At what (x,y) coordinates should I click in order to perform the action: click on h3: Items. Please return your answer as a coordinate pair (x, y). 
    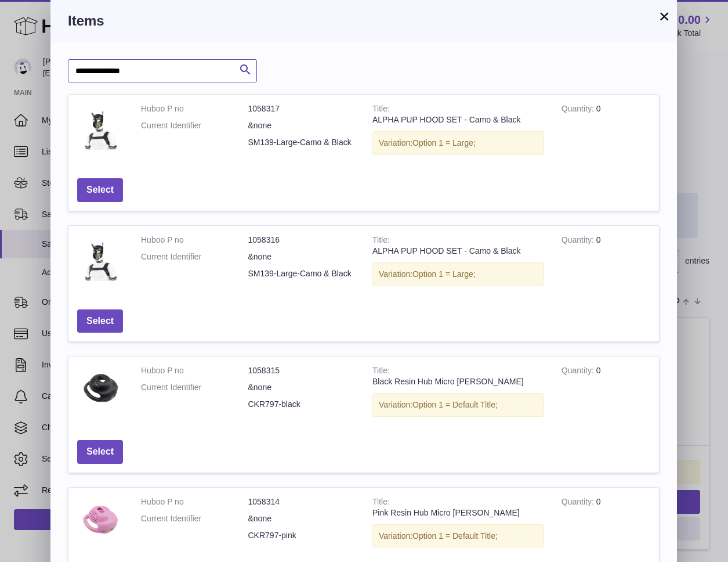
    Looking at the image, I should click on (364, 21).